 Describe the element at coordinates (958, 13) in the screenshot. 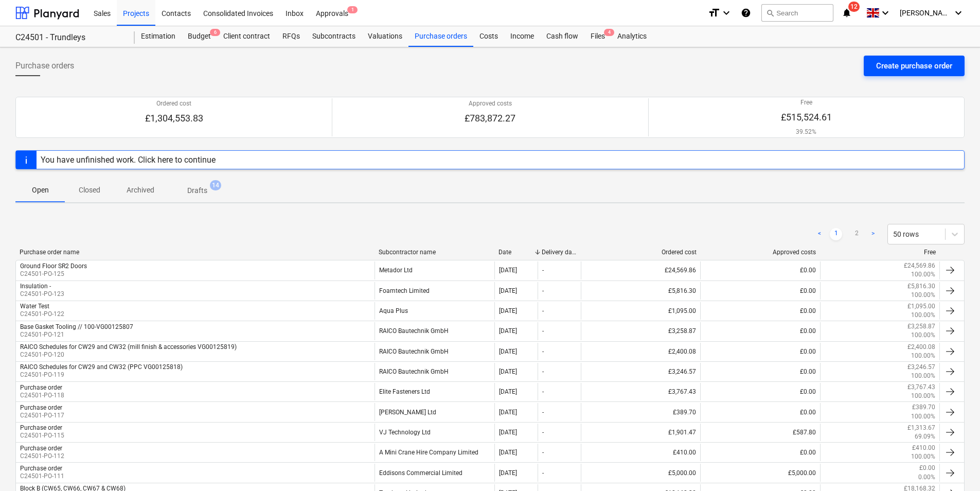

I see `i: keyboard_arrow_down` at that location.